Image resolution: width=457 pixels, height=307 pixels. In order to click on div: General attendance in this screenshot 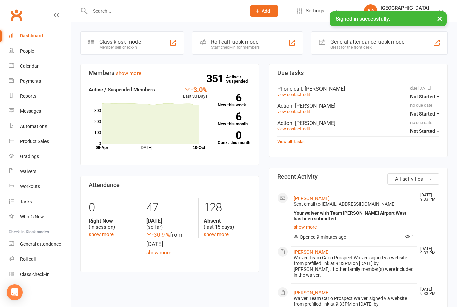, I will do `click(40, 244)`.